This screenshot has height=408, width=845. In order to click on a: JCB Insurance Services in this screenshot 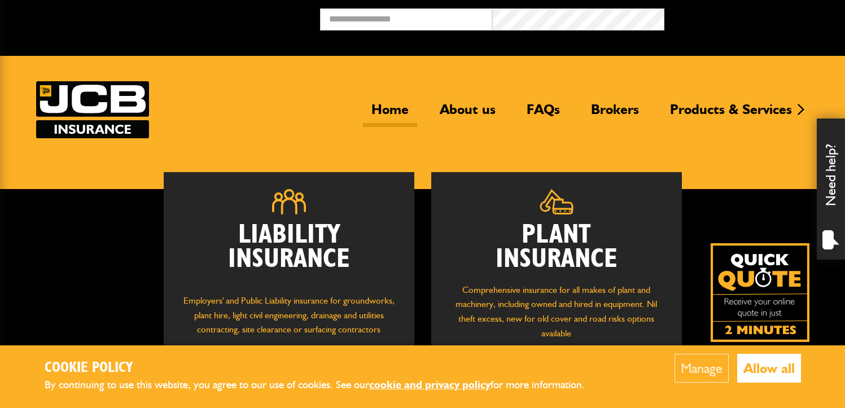, I will do `click(93, 109)`.